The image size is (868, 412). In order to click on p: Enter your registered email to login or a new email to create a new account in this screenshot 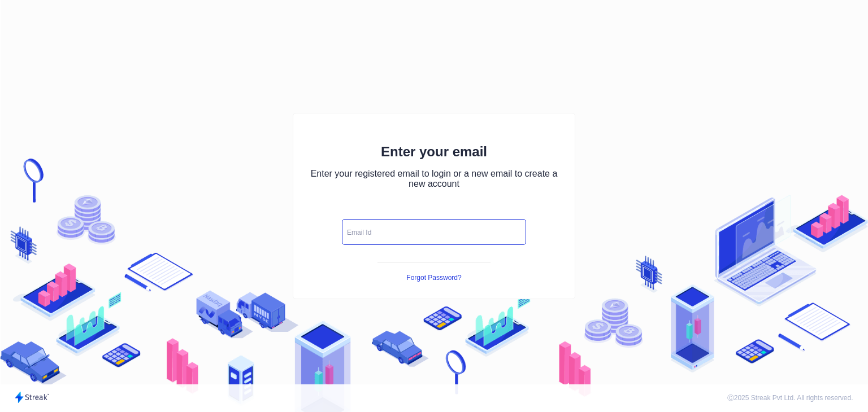, I will do `click(434, 179)`.